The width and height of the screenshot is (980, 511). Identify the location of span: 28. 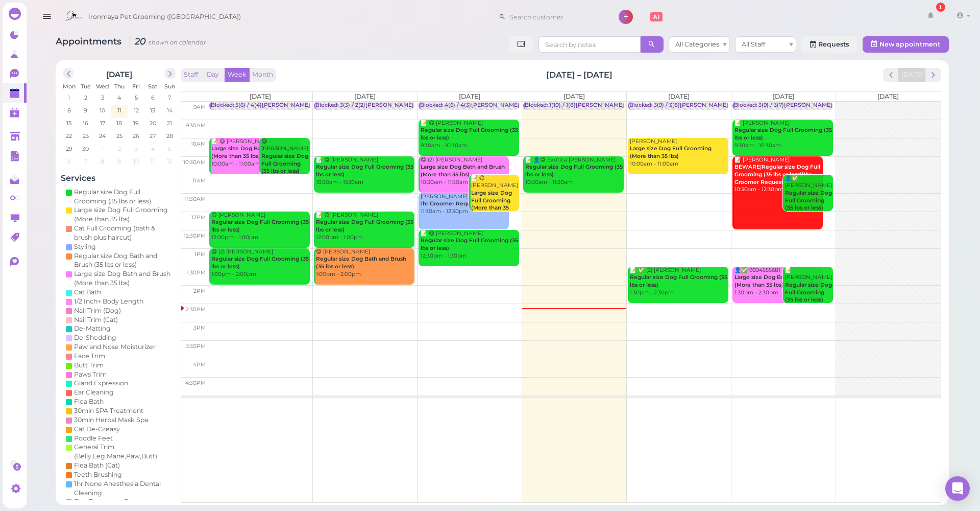
(170, 136).